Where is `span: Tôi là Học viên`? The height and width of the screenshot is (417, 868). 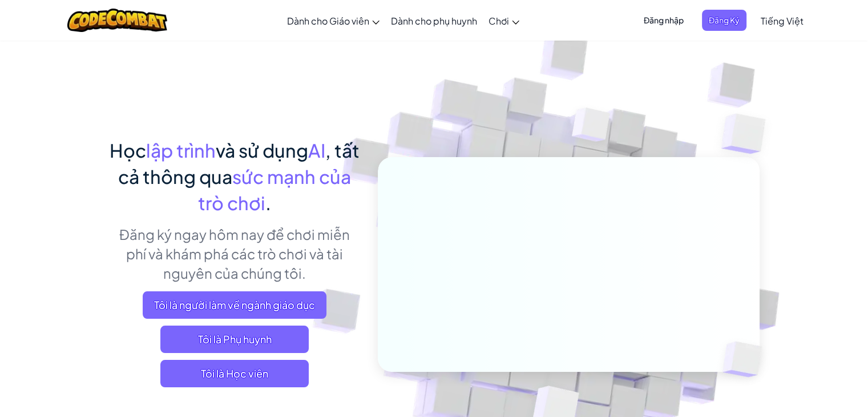
span: Tôi là Học viên is located at coordinates (234, 373).